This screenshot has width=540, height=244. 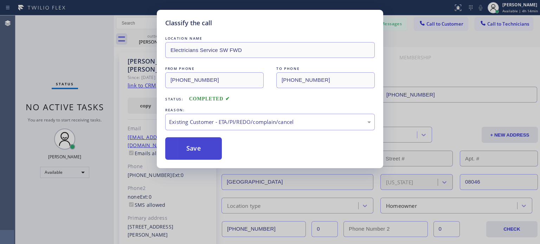 I want to click on div: LOCATION NAME, so click(x=270, y=38).